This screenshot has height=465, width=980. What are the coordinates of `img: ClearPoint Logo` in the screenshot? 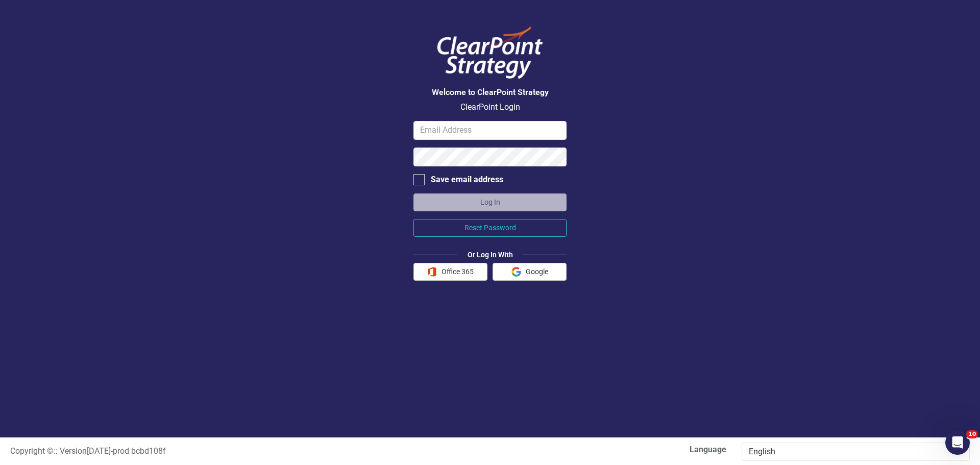 It's located at (490, 53).